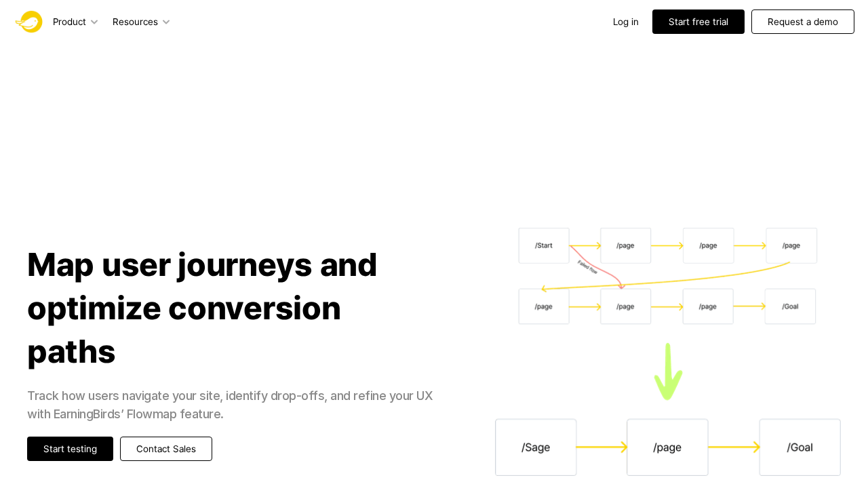 The width and height of the screenshot is (868, 501). Describe the element at coordinates (698, 22) in the screenshot. I see `p: Start free trial` at that location.